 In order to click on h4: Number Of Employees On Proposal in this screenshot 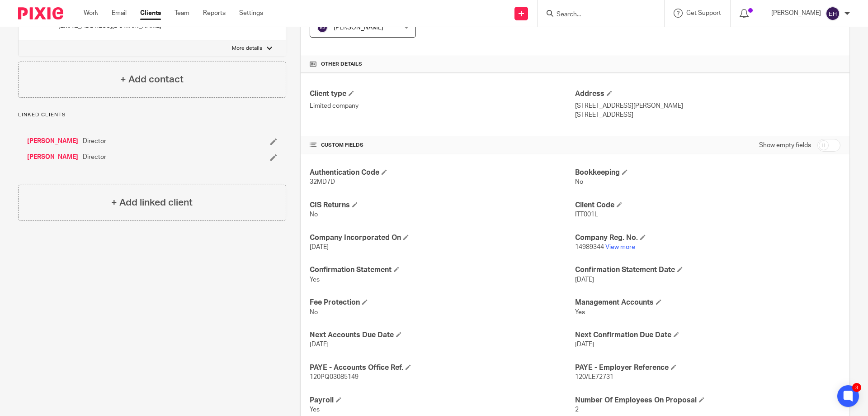, I will do `click(708, 400)`.